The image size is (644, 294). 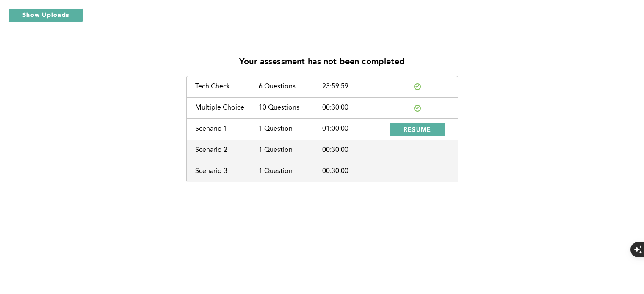 What do you see at coordinates (46, 15) in the screenshot?
I see `button: Show Uploads` at bounding box center [46, 15].